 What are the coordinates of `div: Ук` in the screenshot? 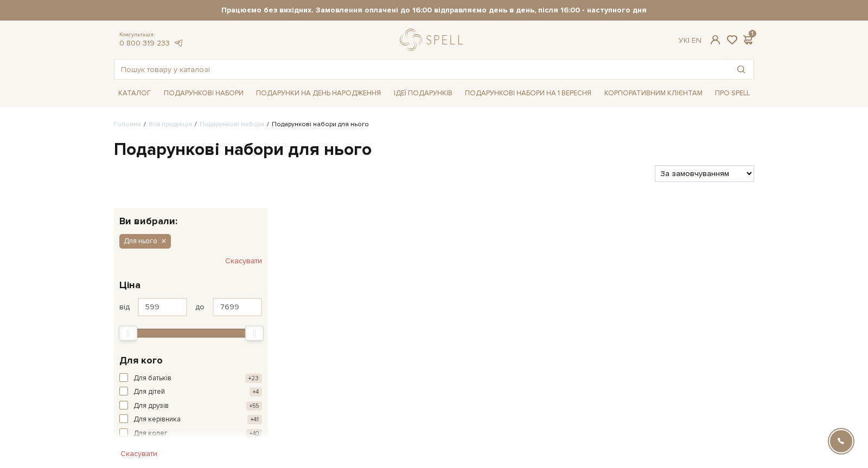 It's located at (689, 41).